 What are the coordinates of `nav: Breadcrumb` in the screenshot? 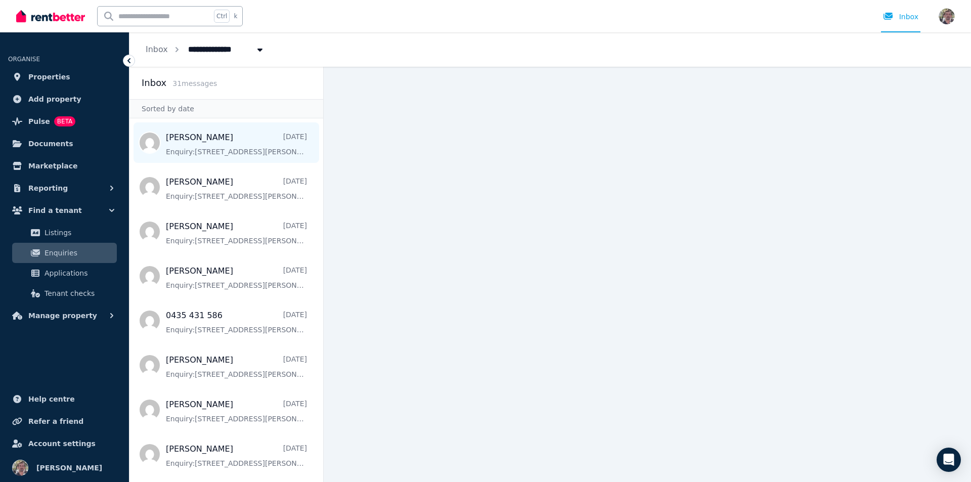 It's located at (205, 50).